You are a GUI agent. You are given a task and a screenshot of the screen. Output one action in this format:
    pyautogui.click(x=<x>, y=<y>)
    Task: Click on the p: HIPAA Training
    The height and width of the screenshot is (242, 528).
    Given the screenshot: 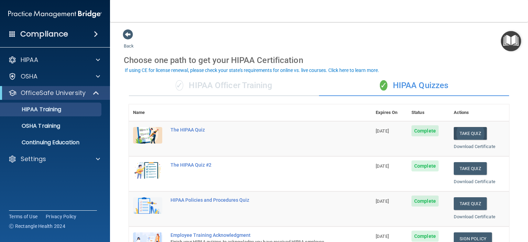 What is the action you would take?
    pyautogui.click(x=33, y=109)
    